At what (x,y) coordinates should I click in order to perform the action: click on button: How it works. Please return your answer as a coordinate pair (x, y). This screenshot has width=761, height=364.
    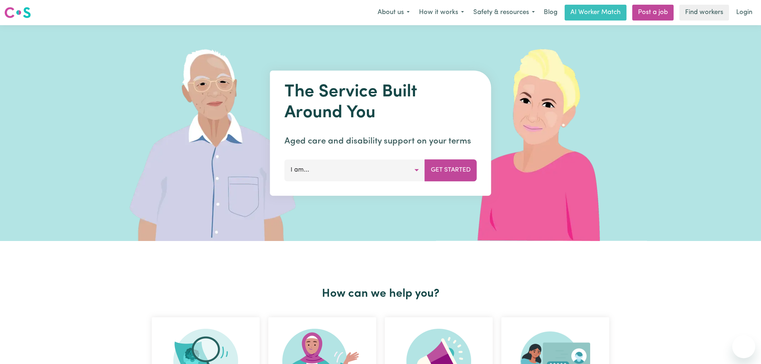
    Looking at the image, I should click on (441, 13).